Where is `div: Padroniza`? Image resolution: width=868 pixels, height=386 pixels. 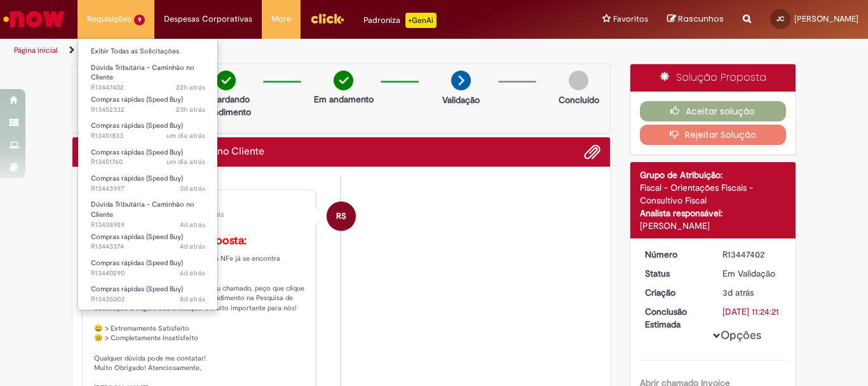 div: Padroniza is located at coordinates (400, 21).